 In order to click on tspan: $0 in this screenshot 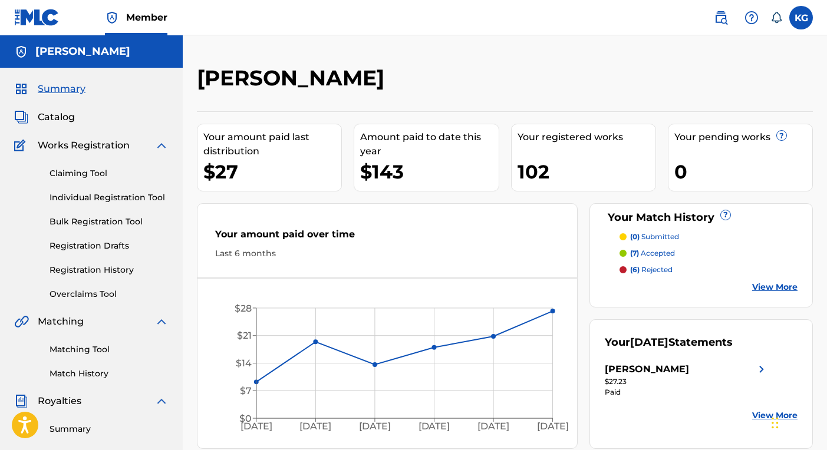, I will do `click(245, 418)`.